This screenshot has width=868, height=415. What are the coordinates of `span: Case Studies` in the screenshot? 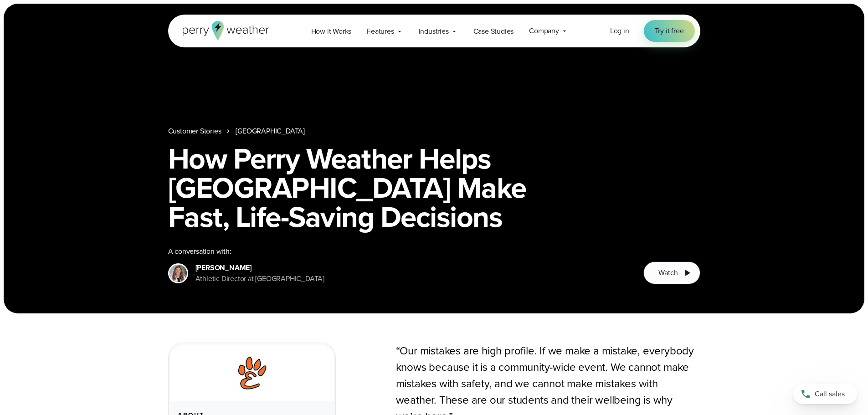 It's located at (494, 32).